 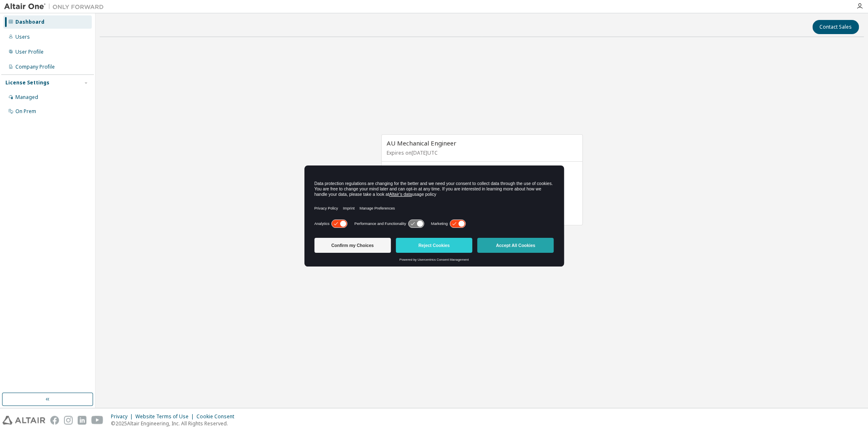 I want to click on div: On Prem, so click(x=26, y=112).